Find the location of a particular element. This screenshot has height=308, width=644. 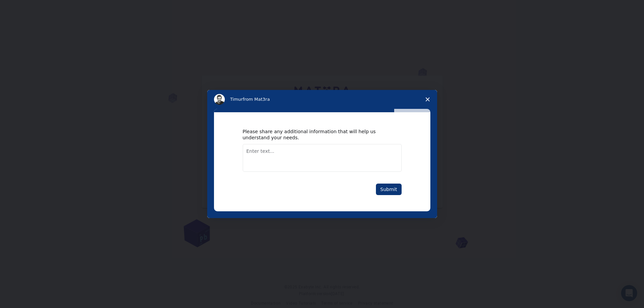

span: from Mat3ra is located at coordinates (256, 99).